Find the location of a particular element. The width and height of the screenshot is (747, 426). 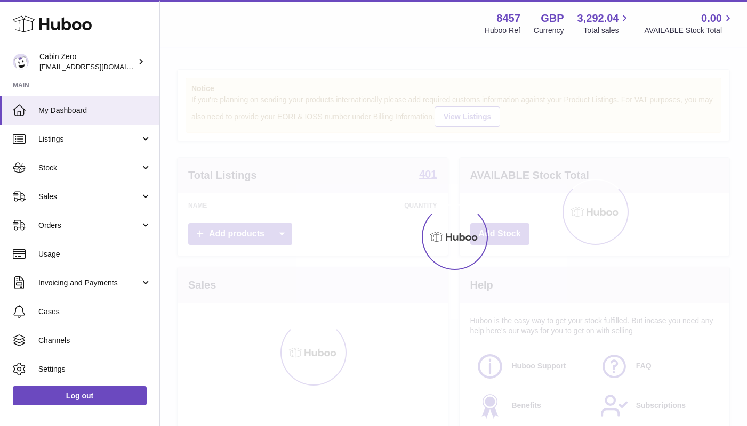

div: Cabin Zero is located at coordinates (87, 62).